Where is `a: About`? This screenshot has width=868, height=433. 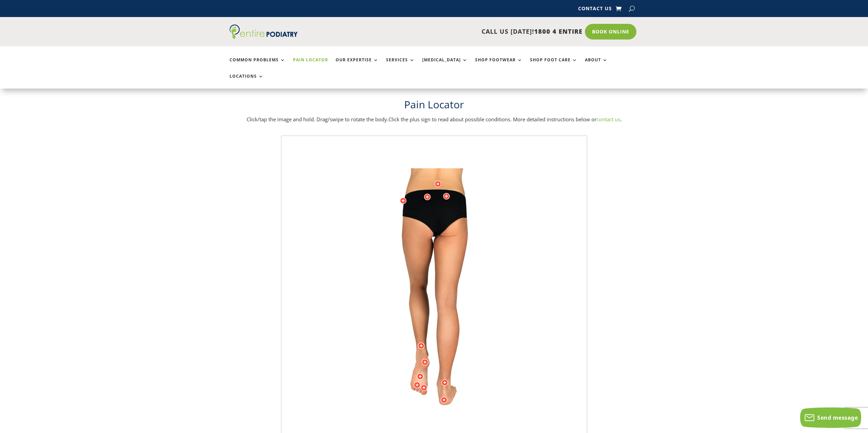 a: About is located at coordinates (596, 65).